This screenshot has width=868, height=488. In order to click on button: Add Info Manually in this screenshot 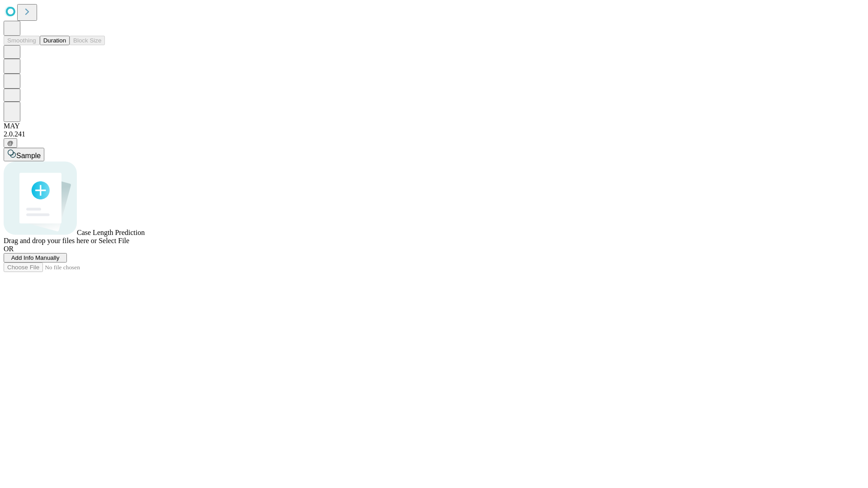, I will do `click(35, 257)`.